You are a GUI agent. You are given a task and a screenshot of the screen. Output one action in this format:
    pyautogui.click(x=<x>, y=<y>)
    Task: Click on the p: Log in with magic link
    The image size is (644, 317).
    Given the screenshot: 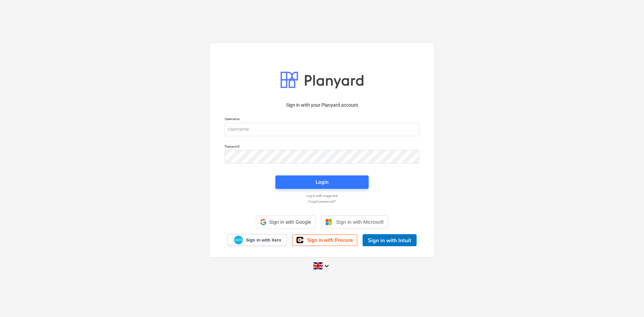 What is the action you would take?
    pyautogui.click(x=322, y=196)
    